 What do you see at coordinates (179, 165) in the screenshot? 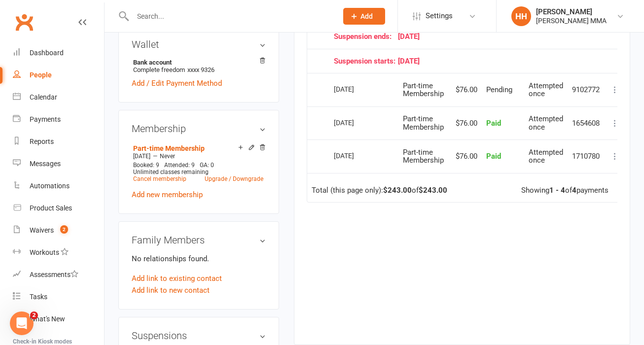
I see `span: Attended: 9` at bounding box center [179, 165].